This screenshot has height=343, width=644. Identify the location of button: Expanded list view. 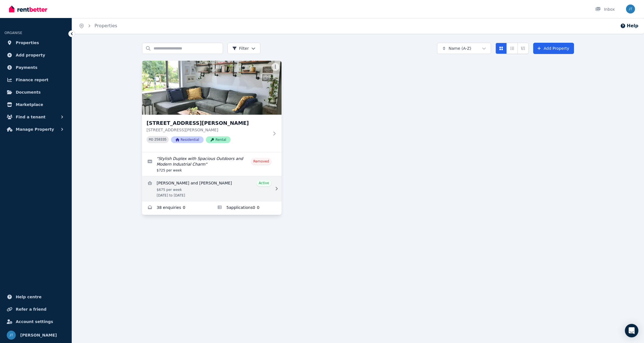
(523, 49).